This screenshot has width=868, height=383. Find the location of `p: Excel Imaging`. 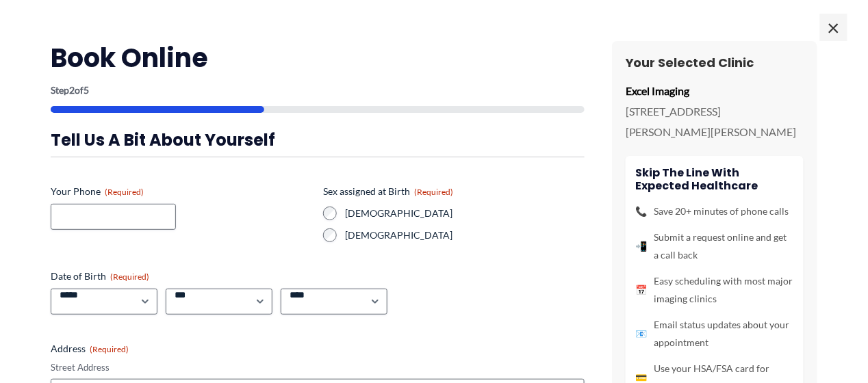

p: Excel Imaging is located at coordinates (715, 91).